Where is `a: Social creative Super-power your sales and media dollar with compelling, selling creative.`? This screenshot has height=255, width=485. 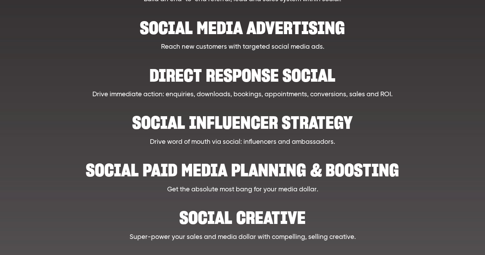
a: Social creative Super-power your sales and media dollar with compelling, selling creative. is located at coordinates (242, 222).